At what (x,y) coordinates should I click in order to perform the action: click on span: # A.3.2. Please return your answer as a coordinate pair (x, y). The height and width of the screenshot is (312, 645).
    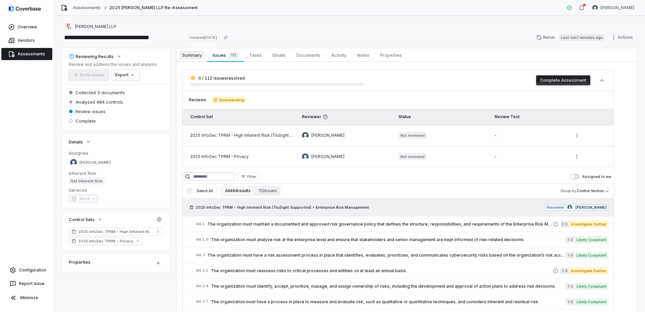
    Looking at the image, I should click on (202, 270).